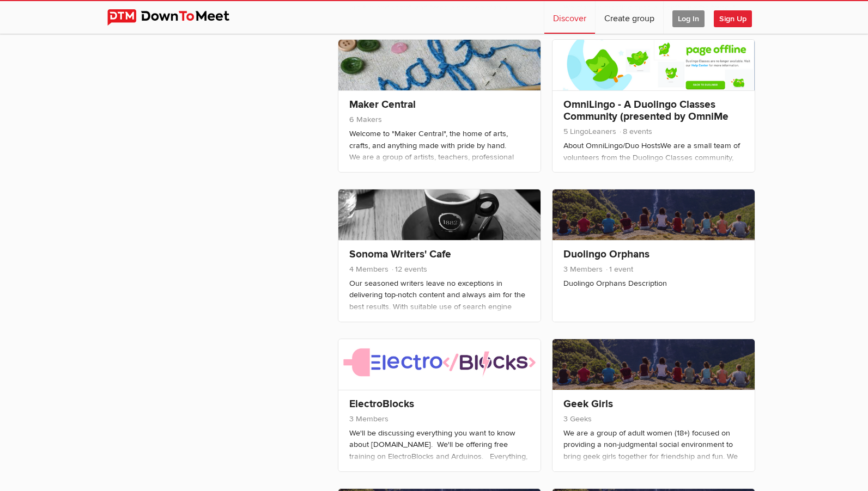 This screenshot has height=491, width=868. What do you see at coordinates (368, 269) in the screenshot?
I see `span: 4 Members` at bounding box center [368, 269].